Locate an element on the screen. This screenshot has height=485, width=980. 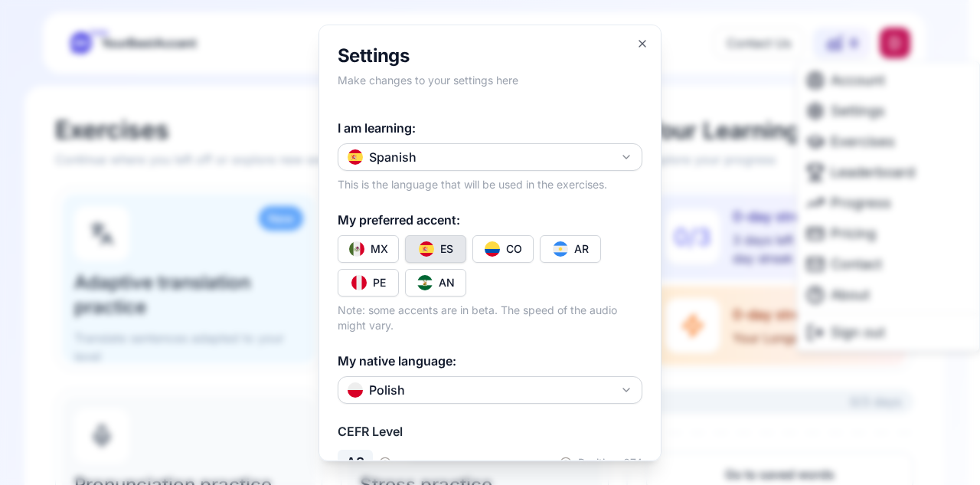
p: This is the language that will be used in the exercises. is located at coordinates (473, 184).